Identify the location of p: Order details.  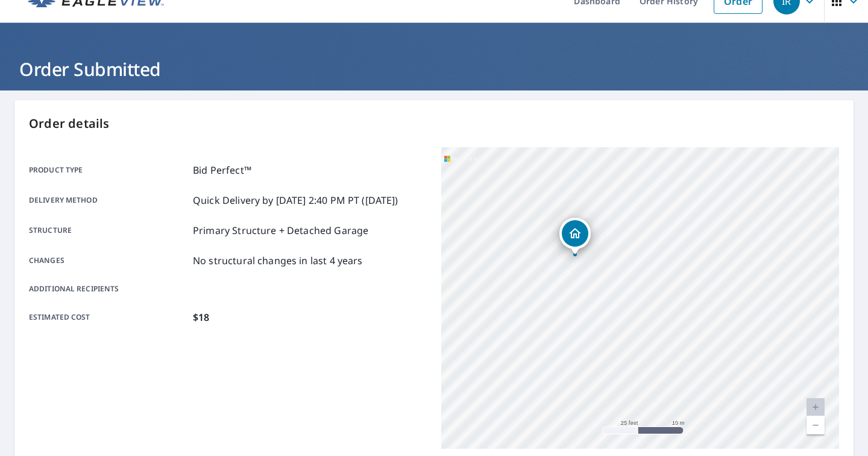
(434, 124).